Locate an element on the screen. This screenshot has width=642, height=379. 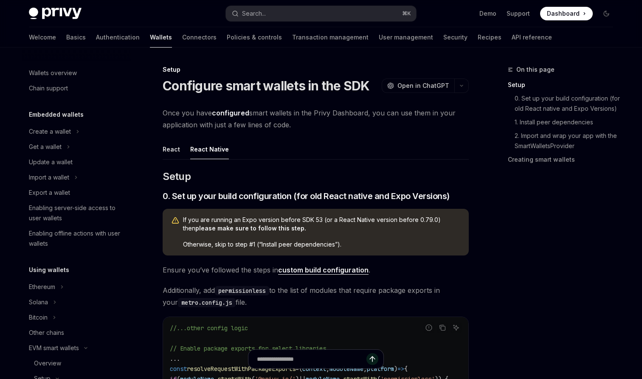
span: Additionally, add to the list of modules that require package exports in your file. is located at coordinates (316, 297).